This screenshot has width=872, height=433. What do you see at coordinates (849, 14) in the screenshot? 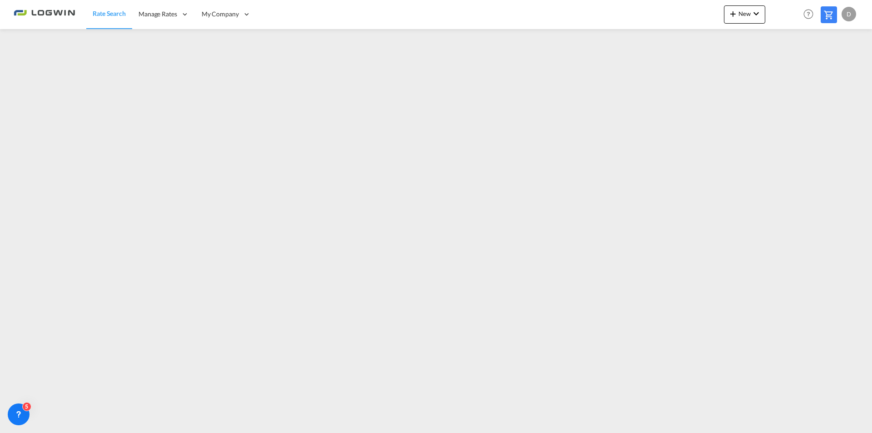
I see `div: D` at bounding box center [849, 14].